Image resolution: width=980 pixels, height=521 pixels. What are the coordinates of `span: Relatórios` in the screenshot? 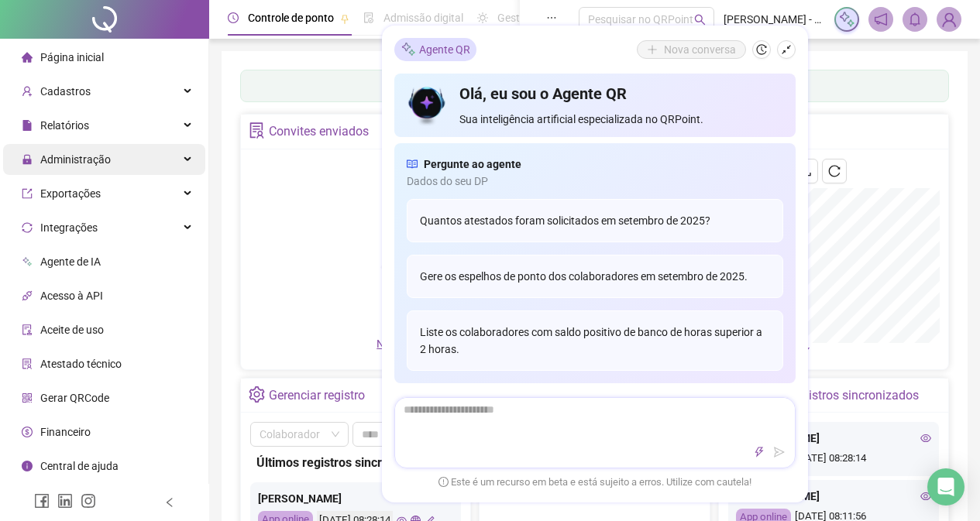 It's located at (64, 126).